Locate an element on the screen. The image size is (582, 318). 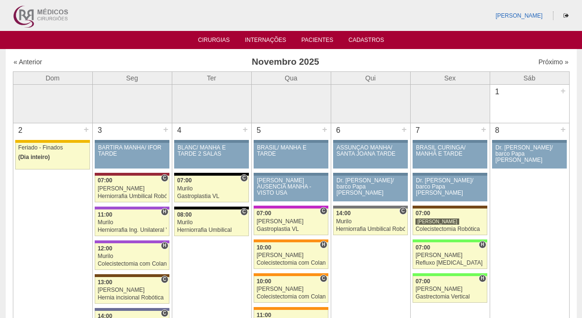
div: BRASIL CURINGA/ MANHÃ E TARDE is located at coordinates (449, 151).